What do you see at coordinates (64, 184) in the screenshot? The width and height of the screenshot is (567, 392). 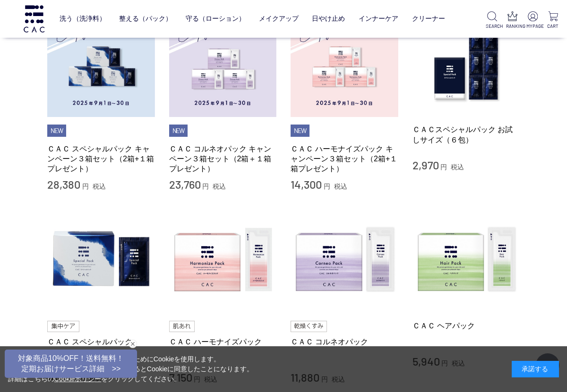 I see `span: 28,380` at bounding box center [64, 184].